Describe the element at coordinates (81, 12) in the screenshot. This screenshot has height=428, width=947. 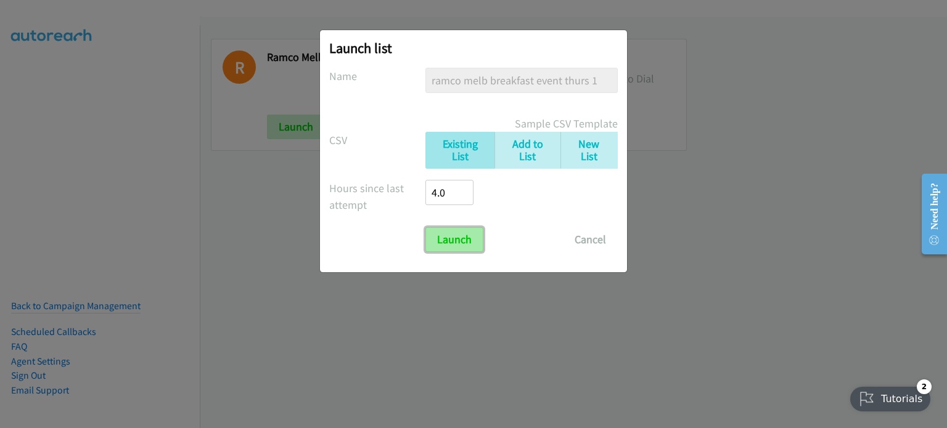
I see `upt-list-badge: 2` at that location.